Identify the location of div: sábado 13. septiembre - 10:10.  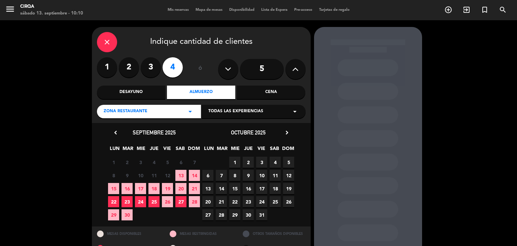
(51, 13).